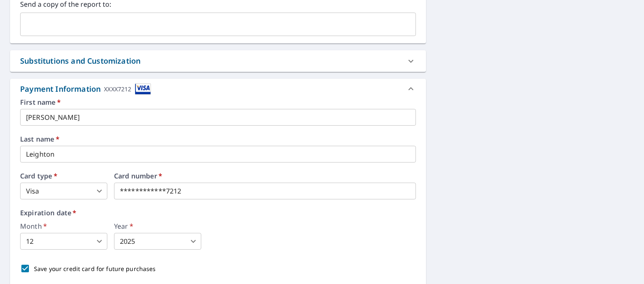 The width and height of the screenshot is (644, 284). What do you see at coordinates (117, 89) in the screenshot?
I see `div: XXXX7212` at bounding box center [117, 89].